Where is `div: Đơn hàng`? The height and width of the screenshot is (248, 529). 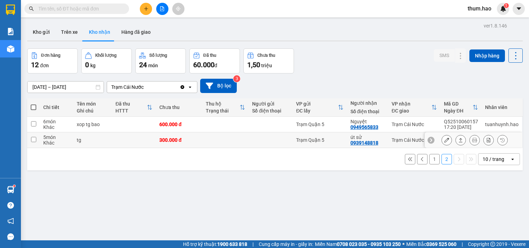 div: Đơn hàng is located at coordinates (51, 55).